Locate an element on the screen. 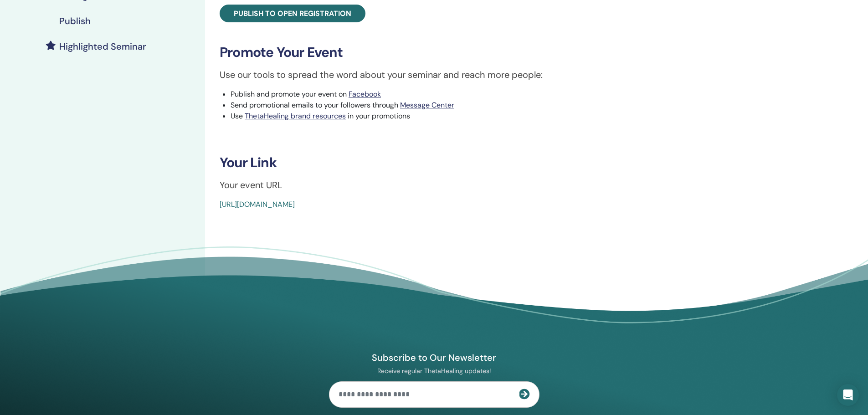 Image resolution: width=868 pixels, height=415 pixels. p: Receive regular ThetaHealing updates! is located at coordinates (434, 371).